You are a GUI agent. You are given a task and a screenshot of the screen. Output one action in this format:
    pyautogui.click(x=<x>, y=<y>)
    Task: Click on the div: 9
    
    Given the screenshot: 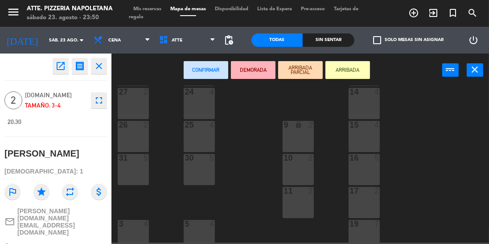 What is the action you would take?
    pyautogui.click(x=284, y=125)
    